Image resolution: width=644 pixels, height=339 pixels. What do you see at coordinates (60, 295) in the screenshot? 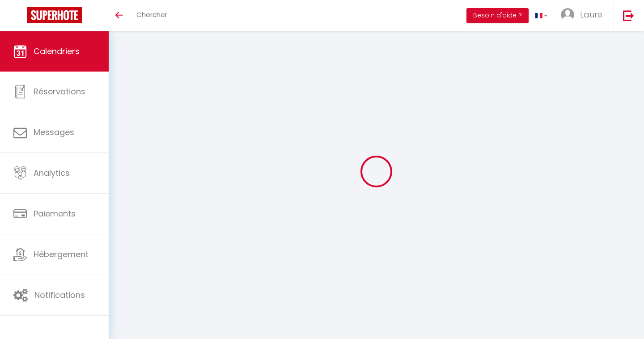
I see `span: Notifications` at bounding box center [60, 295].